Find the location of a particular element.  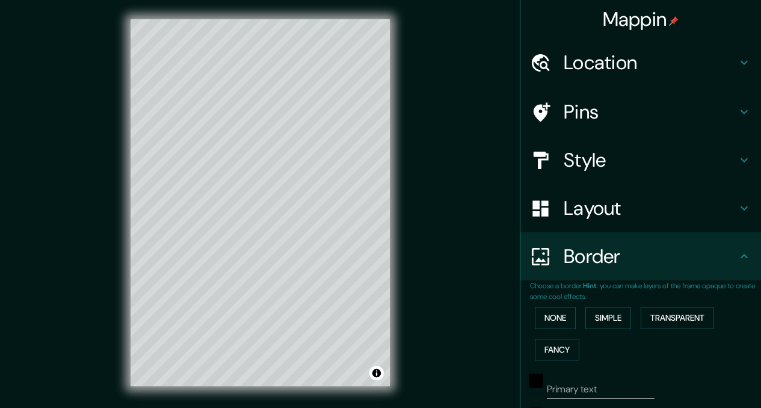

button: black is located at coordinates (536, 381).